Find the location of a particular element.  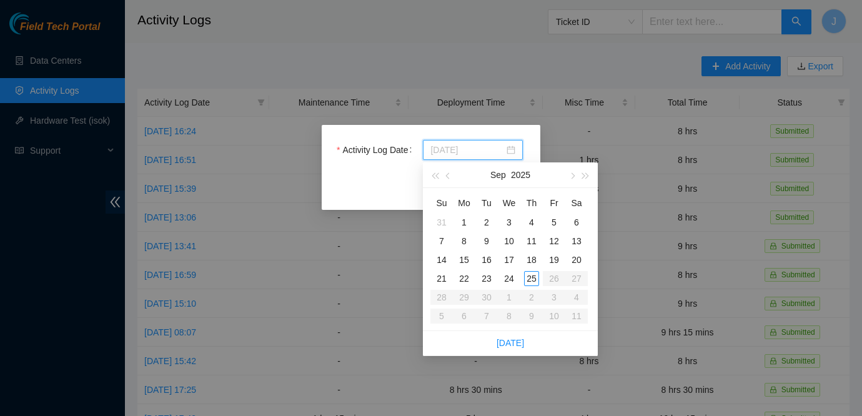

input: Activity Log Date is located at coordinates (467, 150).